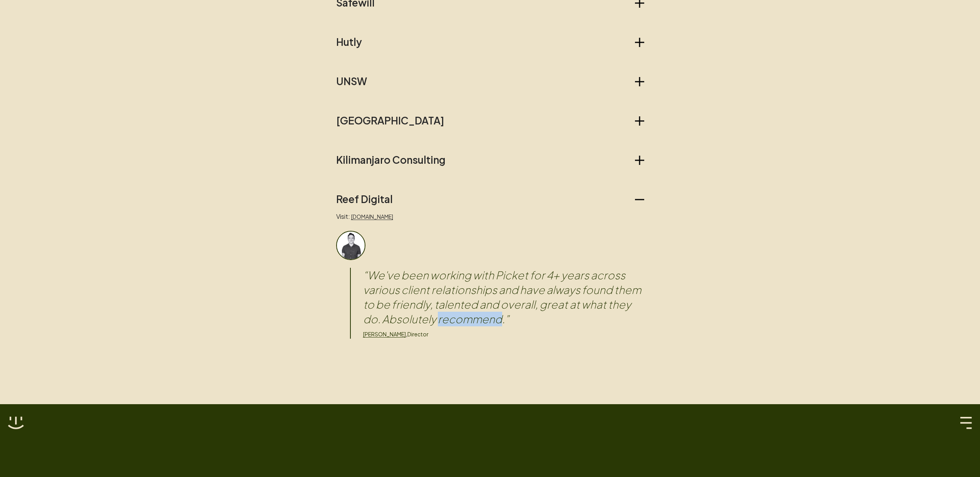 The image size is (980, 477). I want to click on h2: Kilimanjaro Consulting, so click(391, 160).